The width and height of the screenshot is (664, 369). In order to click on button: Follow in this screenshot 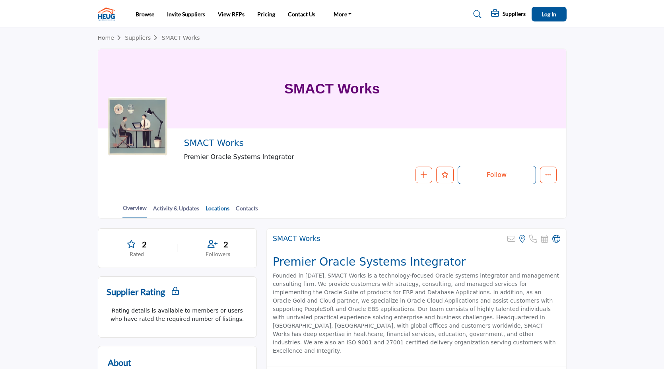, I will do `click(496, 175)`.